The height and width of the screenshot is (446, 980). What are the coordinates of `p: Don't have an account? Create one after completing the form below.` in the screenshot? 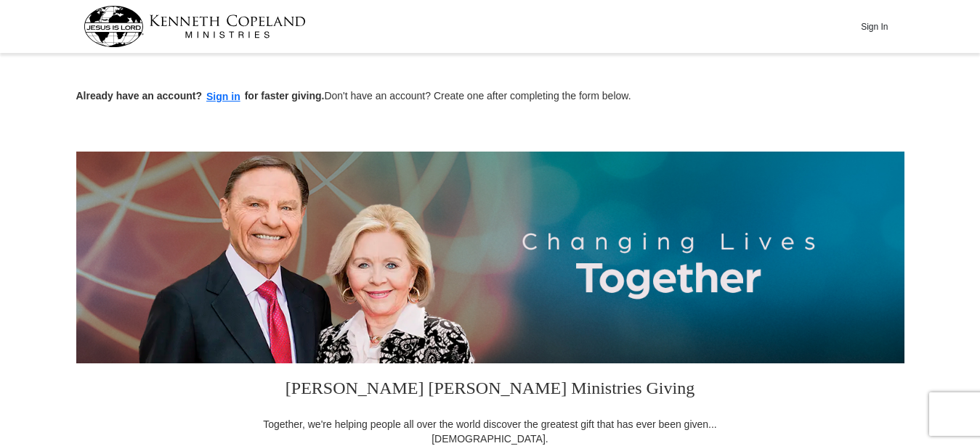 It's located at (490, 96).